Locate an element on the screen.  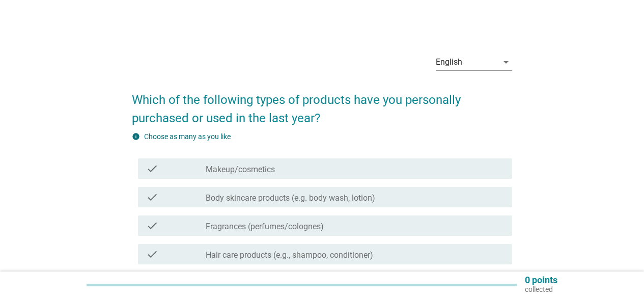
label: Body skincare products (e.g. body wash, lotion) is located at coordinates (290, 198).